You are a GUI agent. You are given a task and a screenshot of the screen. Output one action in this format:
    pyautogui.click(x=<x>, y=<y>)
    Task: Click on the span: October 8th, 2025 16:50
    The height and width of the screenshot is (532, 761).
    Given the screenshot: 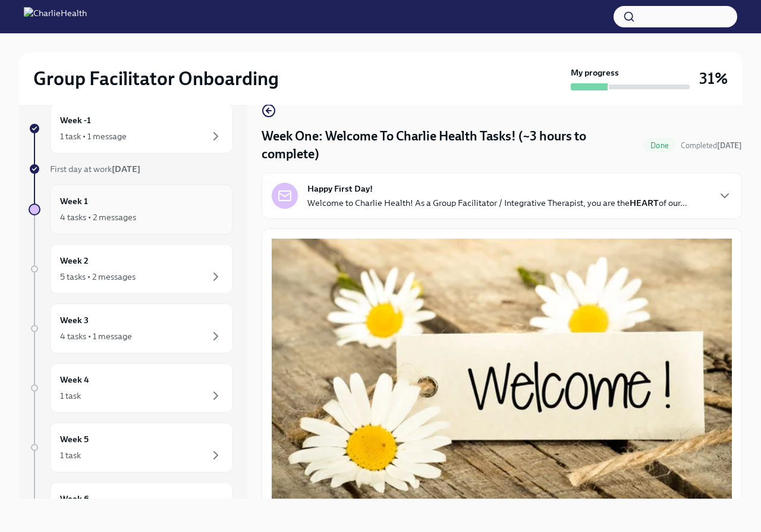 What is the action you would take?
    pyautogui.click(x=711, y=145)
    